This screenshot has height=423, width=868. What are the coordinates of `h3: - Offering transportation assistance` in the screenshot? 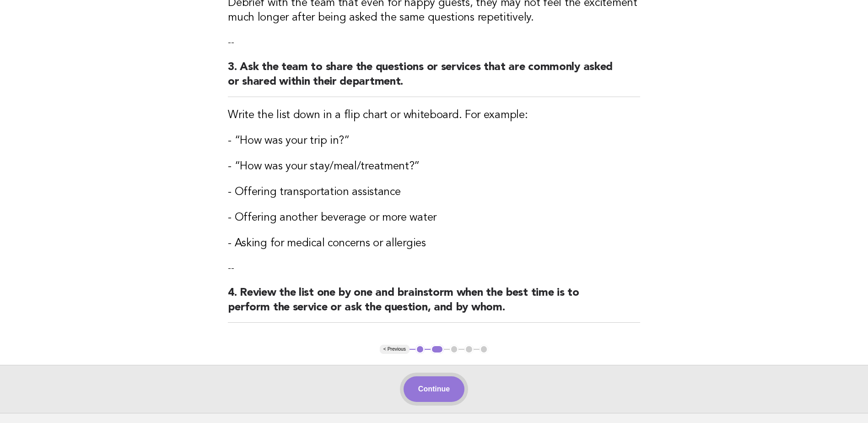 It's located at (434, 192).